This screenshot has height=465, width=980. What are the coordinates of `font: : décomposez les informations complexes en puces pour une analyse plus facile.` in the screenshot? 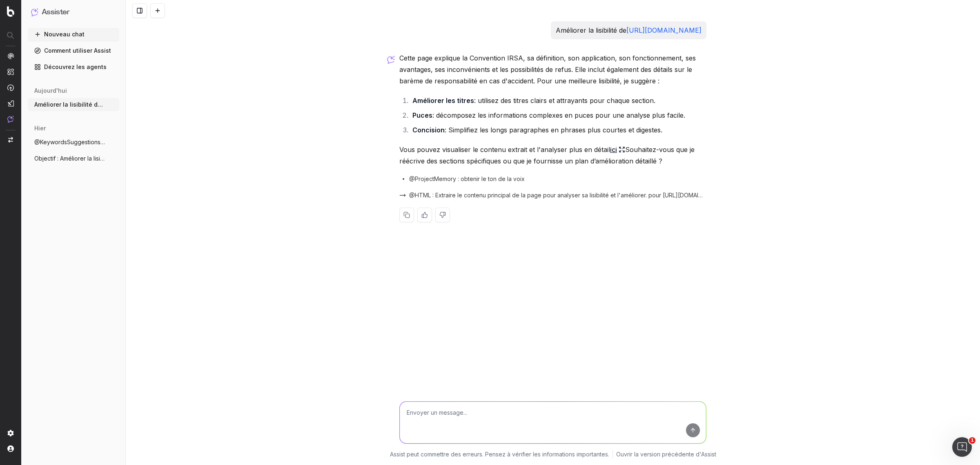 It's located at (559, 115).